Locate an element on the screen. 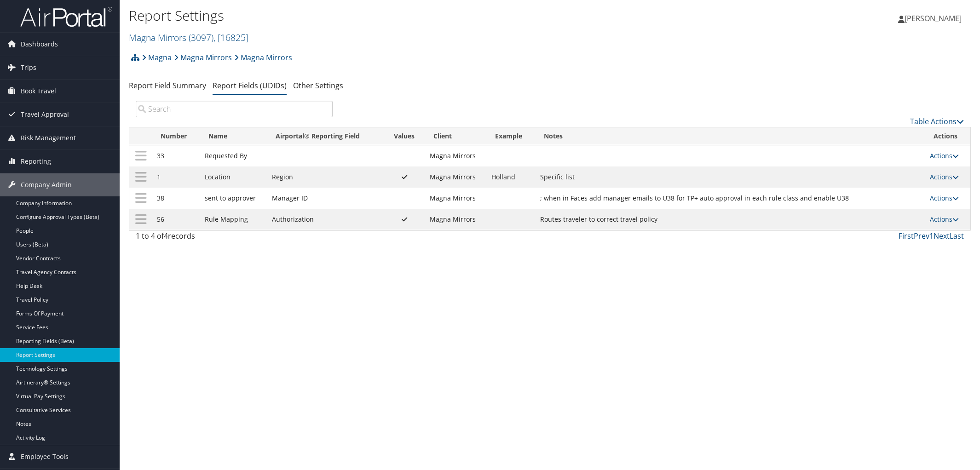 This screenshot has width=980, height=470. td: 1 is located at coordinates (176, 177).